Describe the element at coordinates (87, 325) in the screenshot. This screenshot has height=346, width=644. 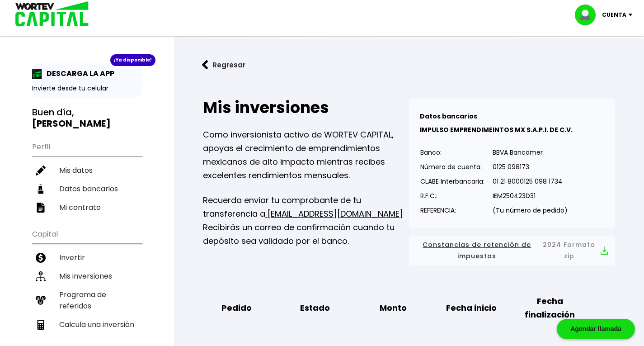
I see `li: Calcula una inversión` at that location.